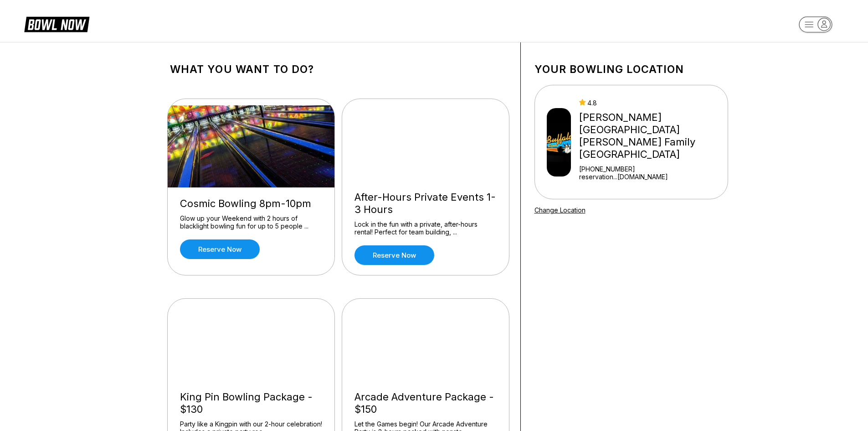  Describe the element at coordinates (252, 340) in the screenshot. I see `img: King Pin Bowling Package - $130` at that location.